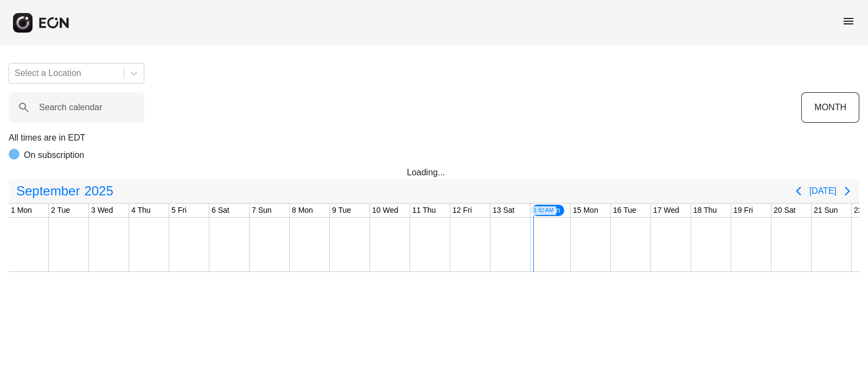  I want to click on button: Previous page, so click(799, 191).